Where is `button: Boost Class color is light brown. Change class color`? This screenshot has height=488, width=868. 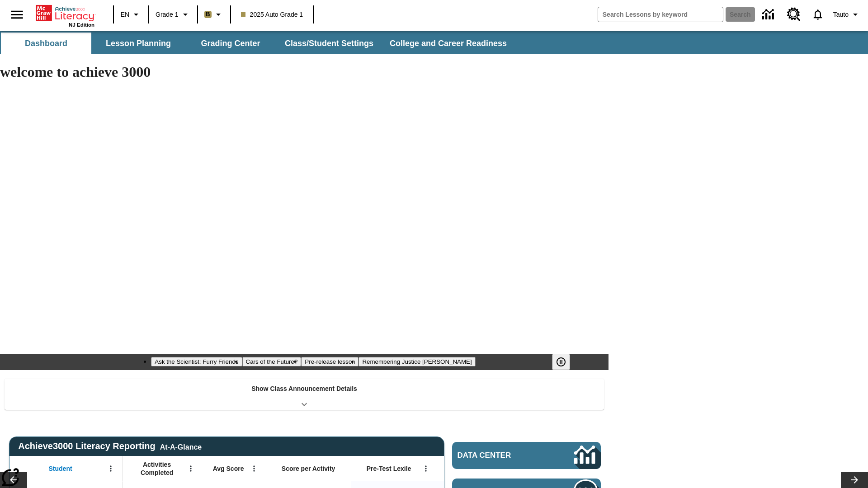 button: Boost Class color is light brown. Change class color is located at coordinates (214, 14).